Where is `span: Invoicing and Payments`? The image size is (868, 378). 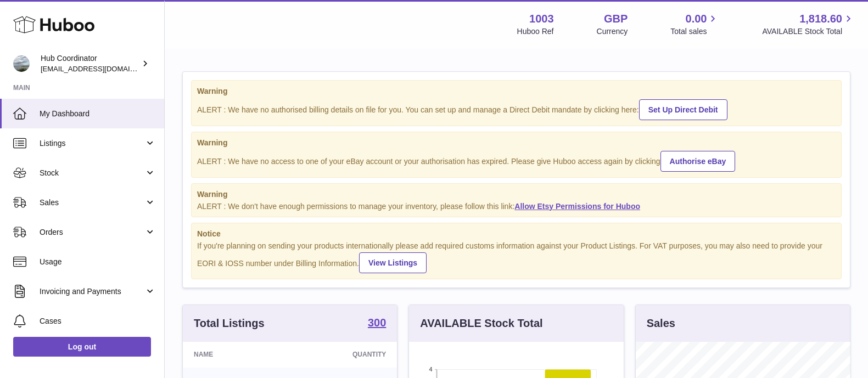
span: Invoicing and Payments is located at coordinates (92, 291).